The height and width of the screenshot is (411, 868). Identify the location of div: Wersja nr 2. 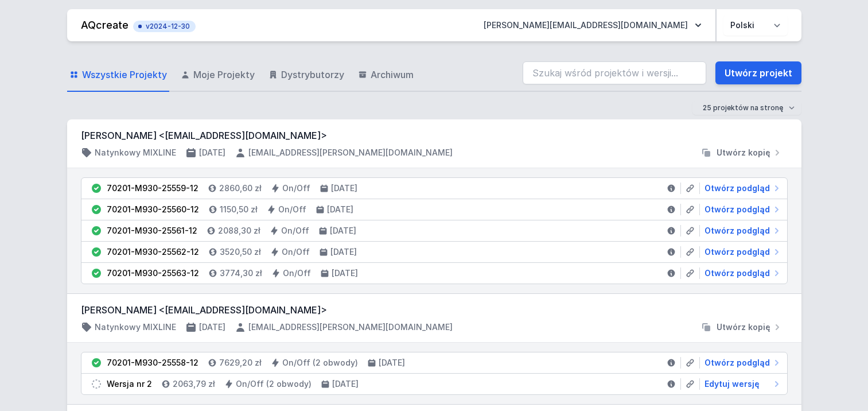
(129, 384).